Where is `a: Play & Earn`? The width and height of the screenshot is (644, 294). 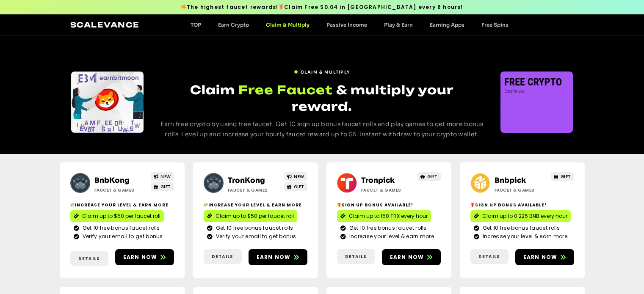 a: Play & Earn is located at coordinates (399, 25).